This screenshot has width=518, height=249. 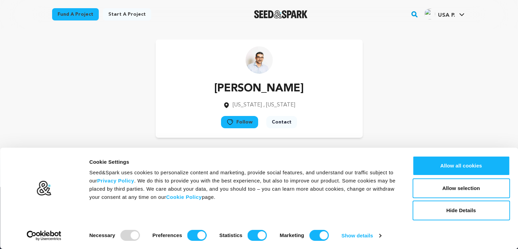 I want to click on a: Fund a project, so click(x=75, y=14).